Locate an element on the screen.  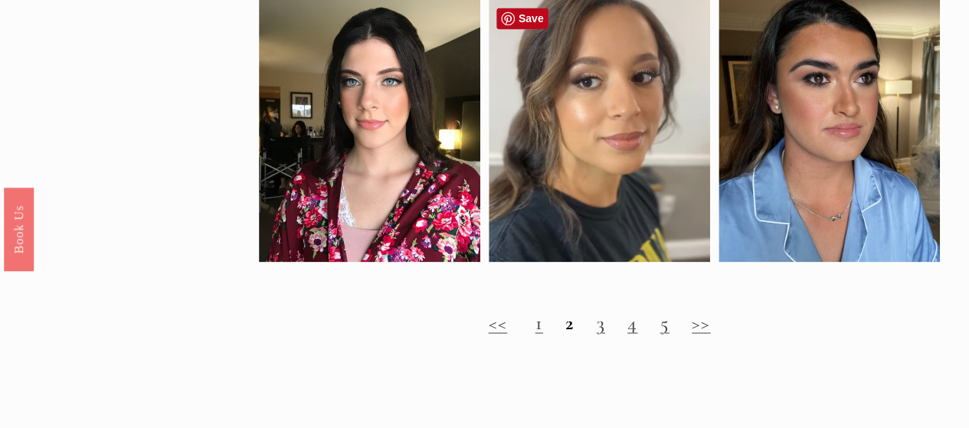
a: 5 is located at coordinates (664, 322).